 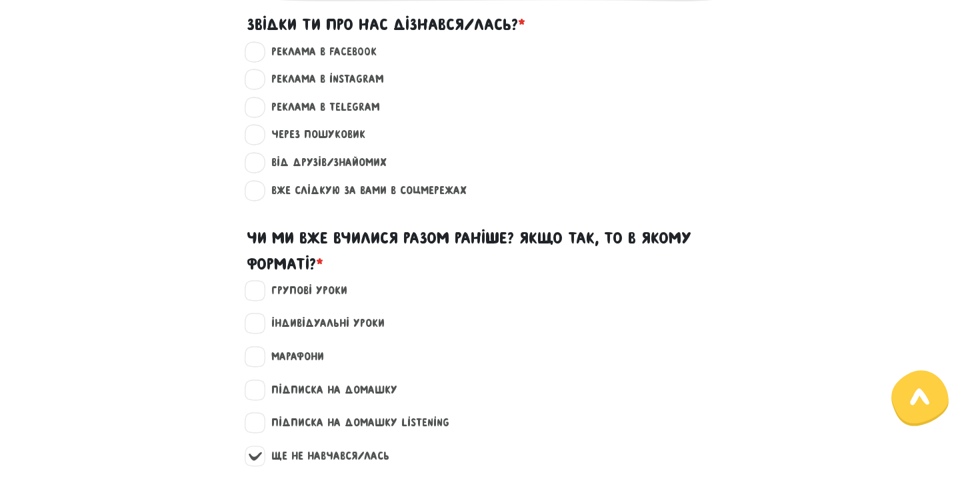 I want to click on label: Реклама в Telegram, so click(x=320, y=107).